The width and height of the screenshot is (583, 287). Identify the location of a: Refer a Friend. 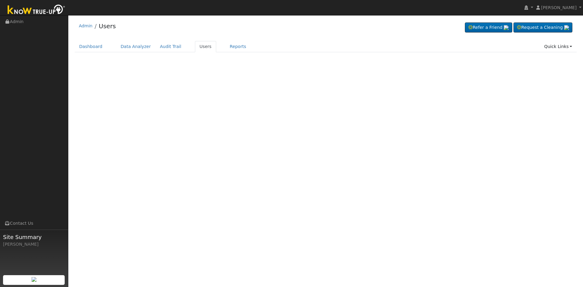
(488, 28).